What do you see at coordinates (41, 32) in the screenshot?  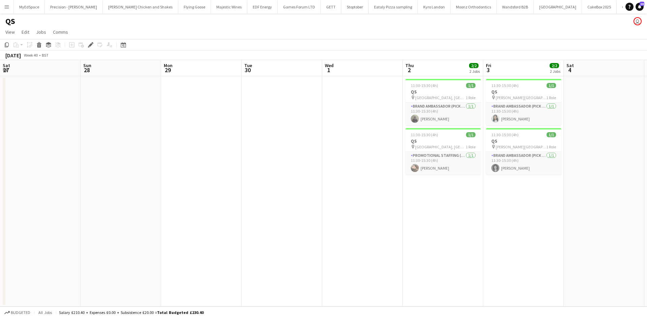 I see `a: Jobs` at bounding box center [41, 32].